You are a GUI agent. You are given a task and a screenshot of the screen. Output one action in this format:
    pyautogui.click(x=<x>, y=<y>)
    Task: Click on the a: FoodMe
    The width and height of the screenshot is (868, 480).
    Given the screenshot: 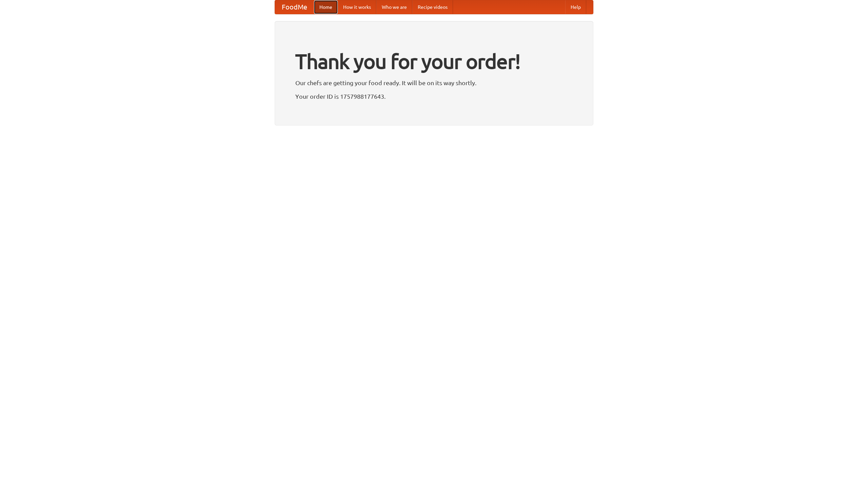 What is the action you would take?
    pyautogui.click(x=295, y=7)
    